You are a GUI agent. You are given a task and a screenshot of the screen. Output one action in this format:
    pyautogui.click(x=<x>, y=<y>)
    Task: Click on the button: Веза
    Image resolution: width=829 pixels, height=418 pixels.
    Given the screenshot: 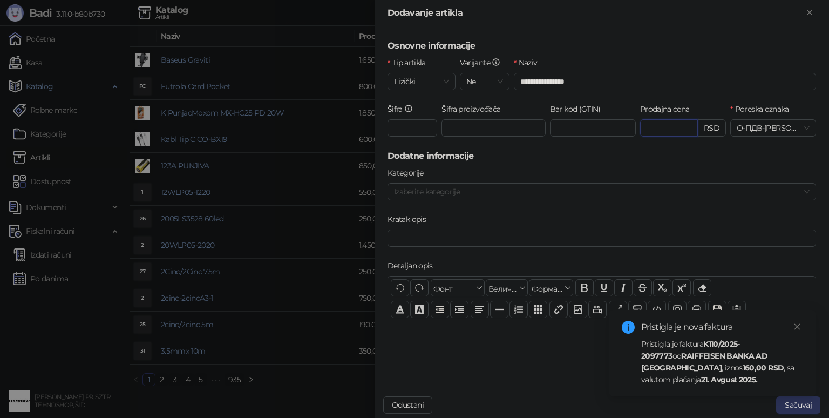 What is the action you would take?
    pyautogui.click(x=558, y=309)
    